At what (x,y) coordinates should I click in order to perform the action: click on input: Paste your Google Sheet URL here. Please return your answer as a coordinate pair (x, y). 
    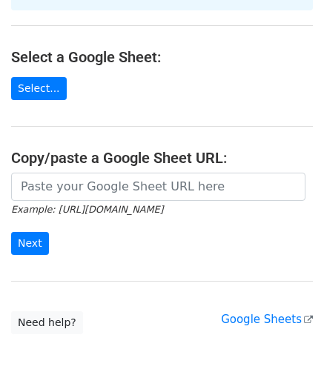
    Looking at the image, I should click on (158, 187).